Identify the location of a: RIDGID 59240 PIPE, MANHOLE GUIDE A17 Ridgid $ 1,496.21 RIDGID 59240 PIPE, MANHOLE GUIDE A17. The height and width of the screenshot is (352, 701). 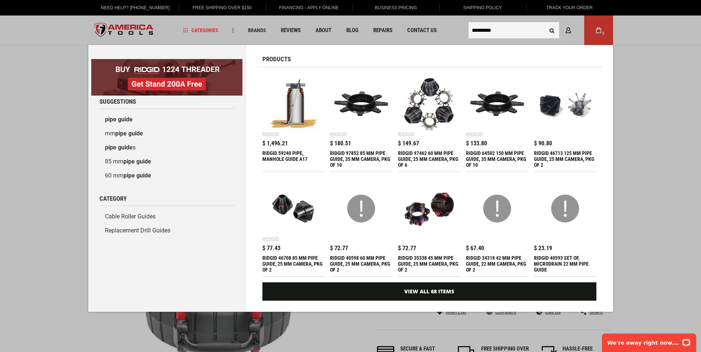
(293, 122).